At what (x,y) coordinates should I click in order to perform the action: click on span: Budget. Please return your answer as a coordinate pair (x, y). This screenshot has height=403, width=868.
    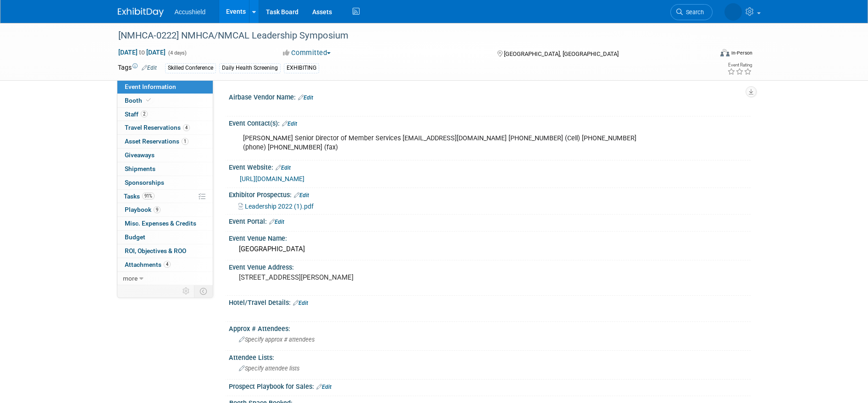
    Looking at the image, I should click on (135, 237).